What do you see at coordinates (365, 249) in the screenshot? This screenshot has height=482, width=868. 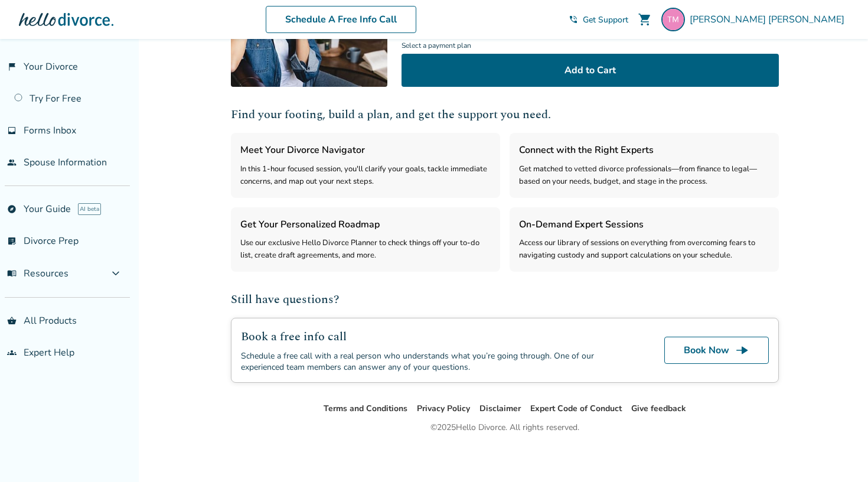 I see `div: Use our exclusive Hello Divorce Planner to check things off your to-do list, create draft agreeme...` at bounding box center [365, 249].